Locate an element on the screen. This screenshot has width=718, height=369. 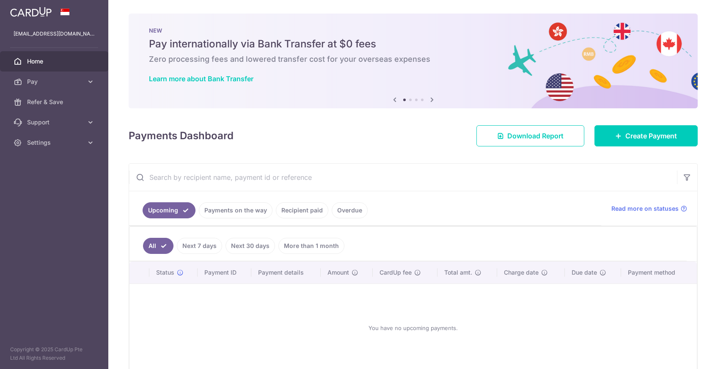
a: Recipient paid is located at coordinates (302, 210).